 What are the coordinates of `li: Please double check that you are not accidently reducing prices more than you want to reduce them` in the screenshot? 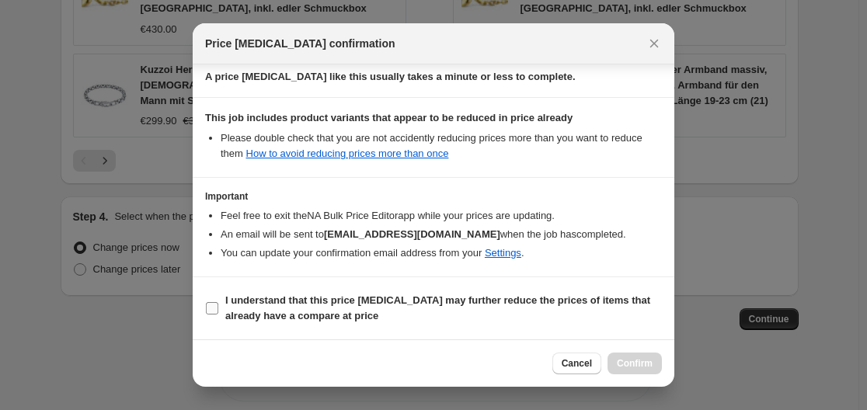 It's located at (441, 146).